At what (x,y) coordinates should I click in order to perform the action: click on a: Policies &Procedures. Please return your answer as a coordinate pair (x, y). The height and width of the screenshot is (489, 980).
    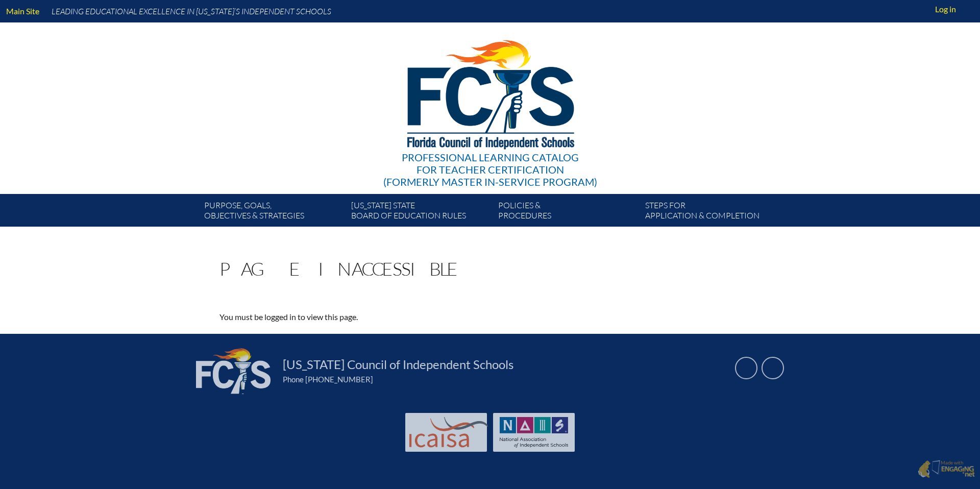
    Looking at the image, I should click on (567, 212).